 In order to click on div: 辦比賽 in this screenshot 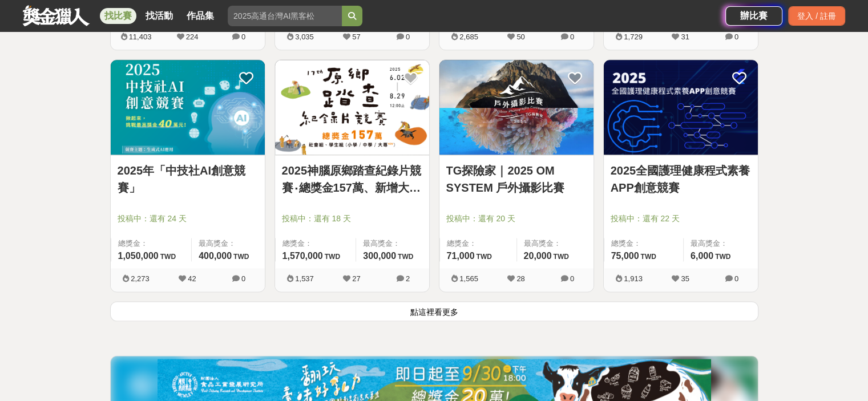, I will do `click(754, 16)`.